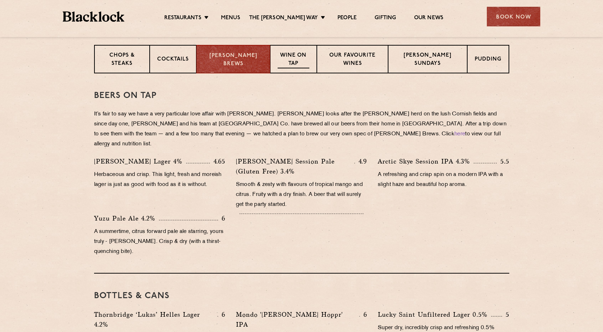 This screenshot has width=603, height=332. I want to click on a: People, so click(347, 19).